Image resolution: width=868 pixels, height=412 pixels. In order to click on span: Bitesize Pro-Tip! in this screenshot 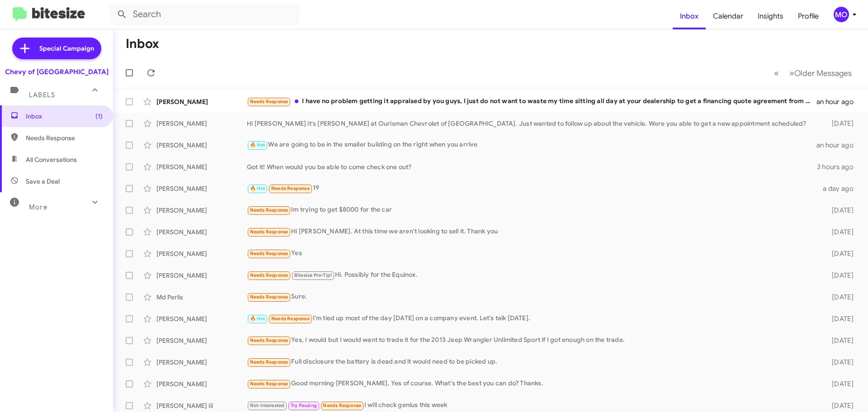, I will do `click(313, 275)`.